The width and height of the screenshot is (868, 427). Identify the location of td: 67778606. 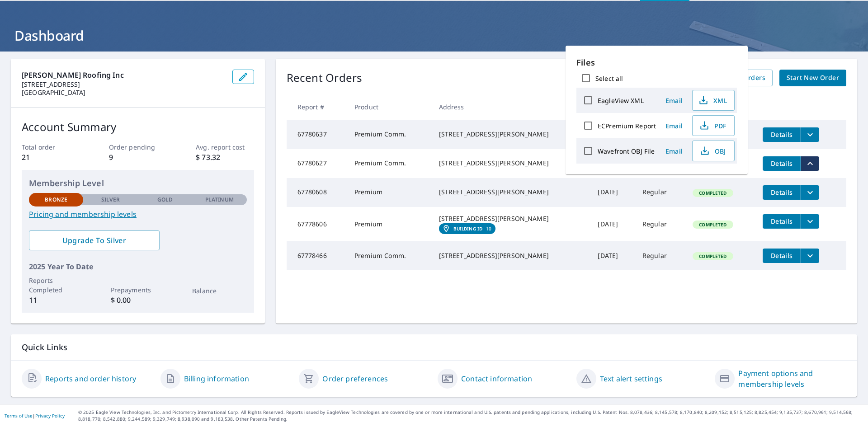
(317, 224).